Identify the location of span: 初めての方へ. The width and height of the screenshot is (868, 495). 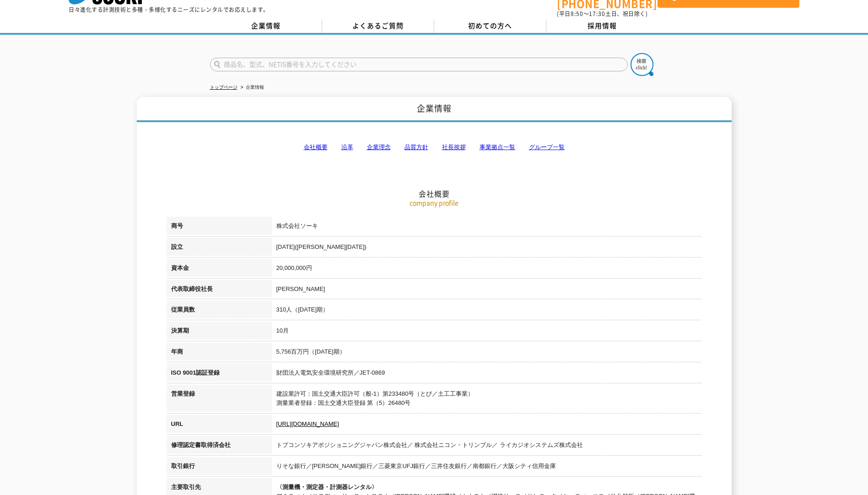
(490, 26).